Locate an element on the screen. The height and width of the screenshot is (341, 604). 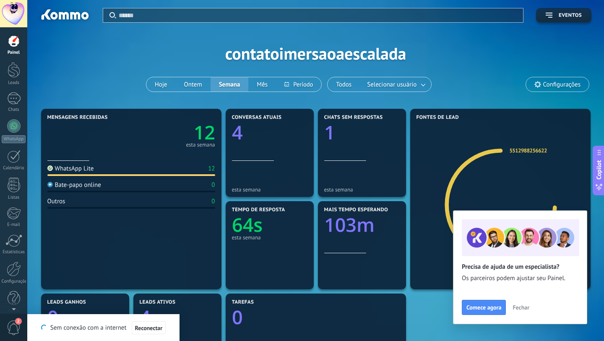
button: Reconectar is located at coordinates (149, 328).